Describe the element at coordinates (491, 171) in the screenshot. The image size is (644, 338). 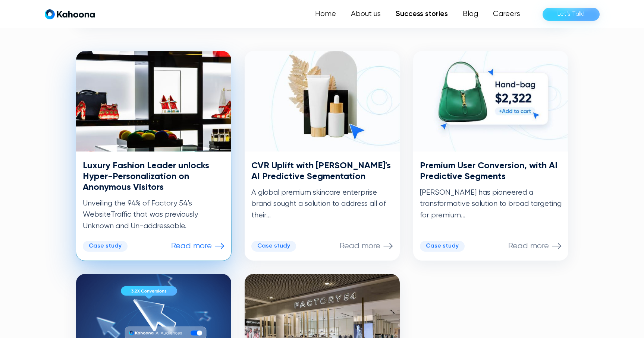
I see `h3: Premium User Conversion, with AI Predictive Segments` at that location.